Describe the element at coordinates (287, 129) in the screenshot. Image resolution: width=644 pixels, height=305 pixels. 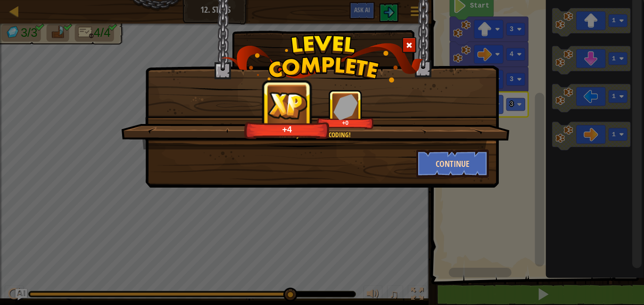
I see `div: +4` at that location.